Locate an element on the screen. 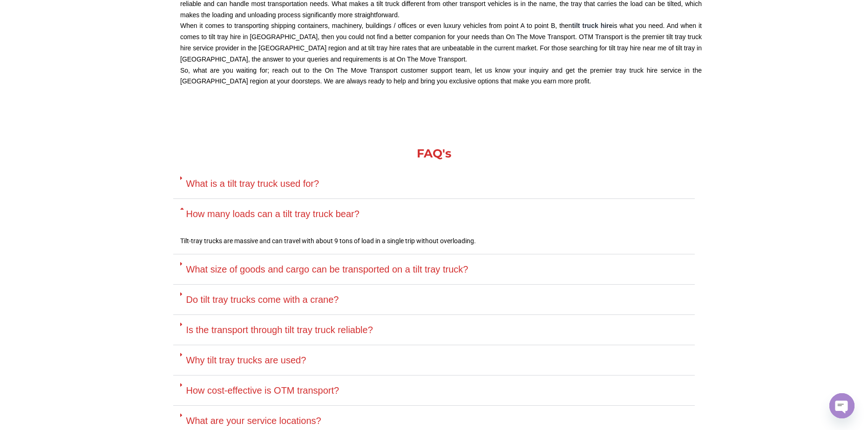 This screenshot has height=430, width=868. div: Is the transport through tilt tray truck reliable? is located at coordinates (434, 330).